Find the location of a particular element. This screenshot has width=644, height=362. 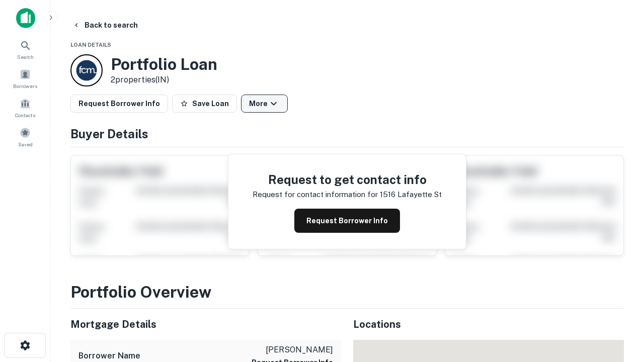

span: Contacts is located at coordinates (25, 115).